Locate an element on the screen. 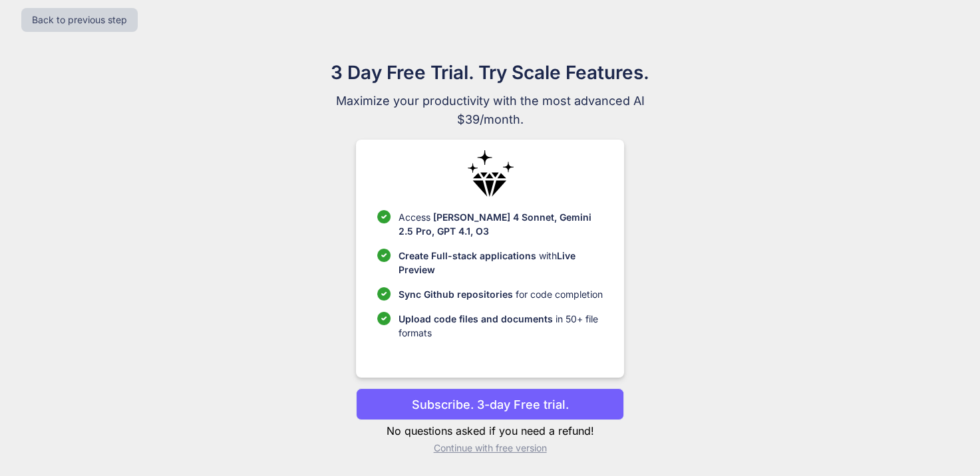  p: No questions asked if you need a refund! is located at coordinates (490, 431).